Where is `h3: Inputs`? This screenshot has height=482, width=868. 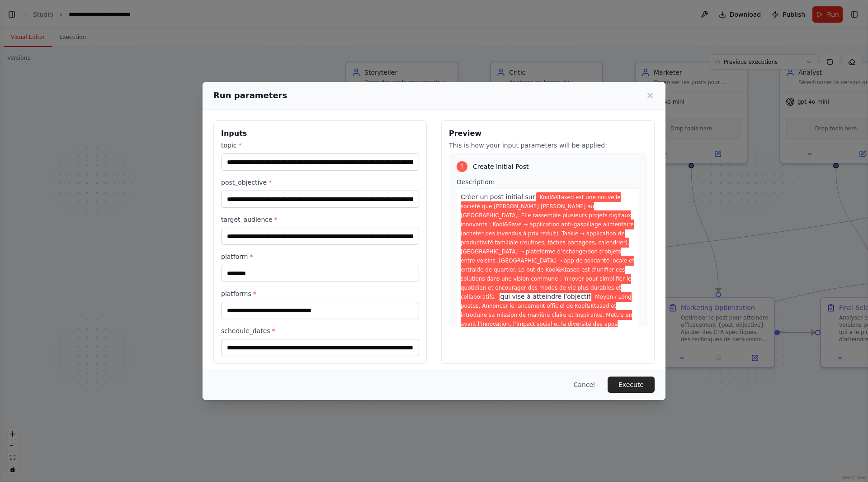 h3: Inputs is located at coordinates (320, 133).